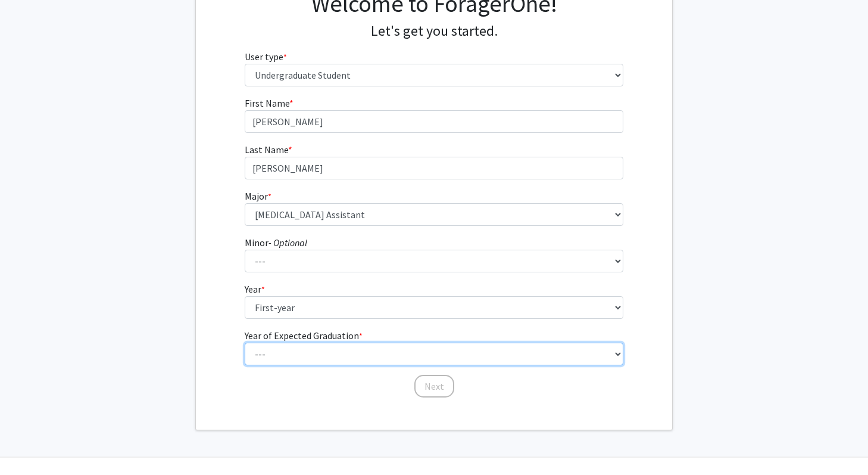  I want to click on label: Major, so click(258, 196).